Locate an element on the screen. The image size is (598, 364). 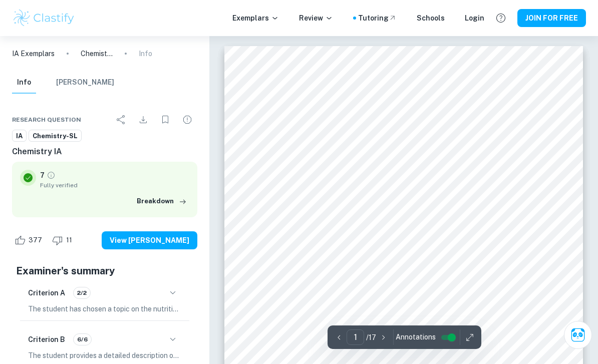
p: Info is located at coordinates (145, 54).